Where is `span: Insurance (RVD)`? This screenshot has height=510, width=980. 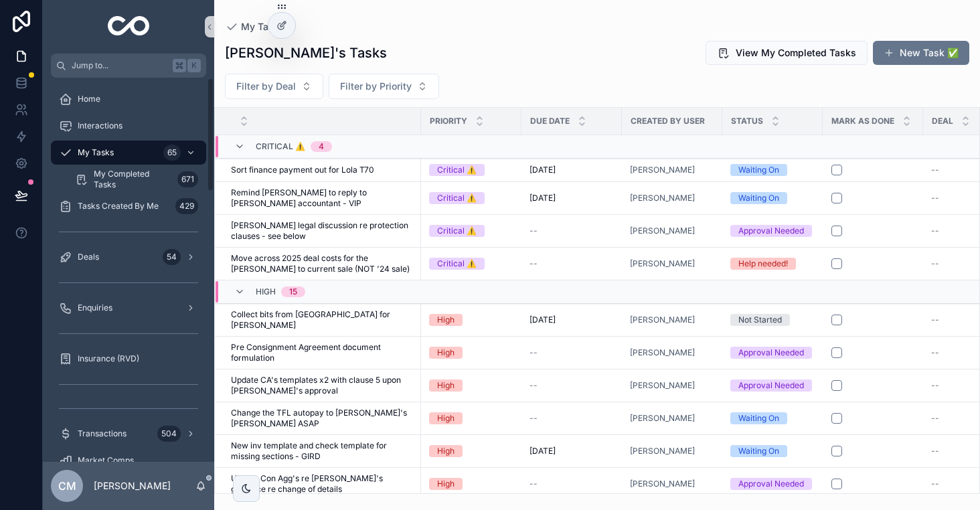
span: Insurance (RVD) is located at coordinates (109, 359).